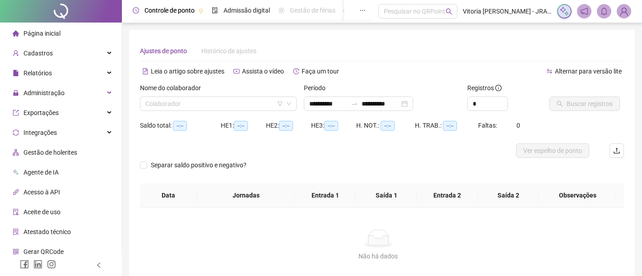  Describe the element at coordinates (296, 71) in the screenshot. I see `span: history` at that location.